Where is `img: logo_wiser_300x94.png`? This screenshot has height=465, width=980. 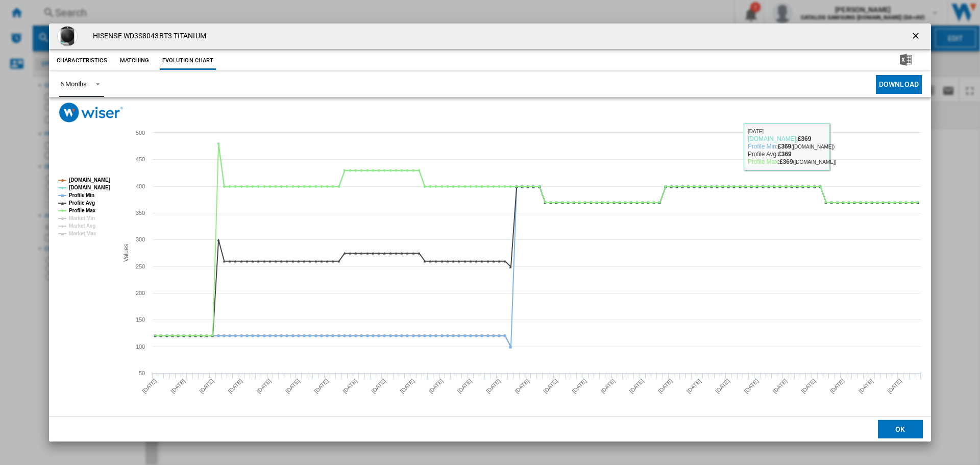
img: logo_wiser_300x94.png is located at coordinates (91, 112).